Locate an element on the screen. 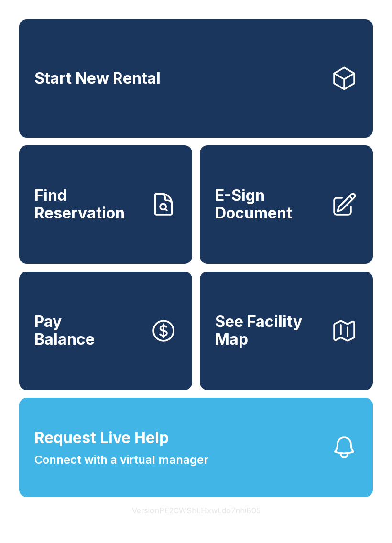 This screenshot has width=392, height=543. button: Request Live HelpConnect with a virtual manager is located at coordinates (196, 447).